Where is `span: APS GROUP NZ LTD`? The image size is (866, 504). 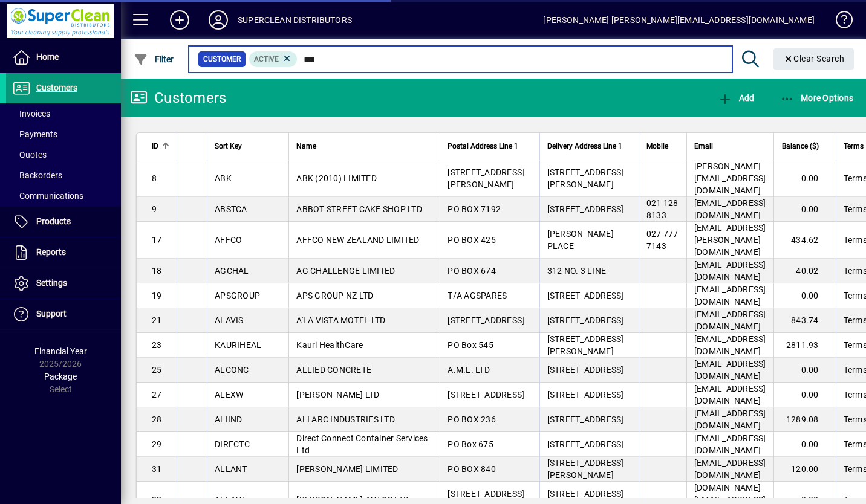 span: APS GROUP NZ LTD is located at coordinates (335, 296).